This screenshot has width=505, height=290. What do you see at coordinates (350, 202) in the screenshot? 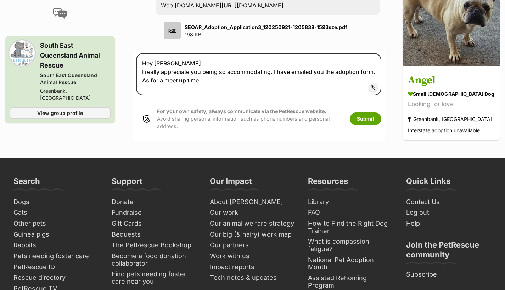
I see `a: Library` at bounding box center [350, 202].